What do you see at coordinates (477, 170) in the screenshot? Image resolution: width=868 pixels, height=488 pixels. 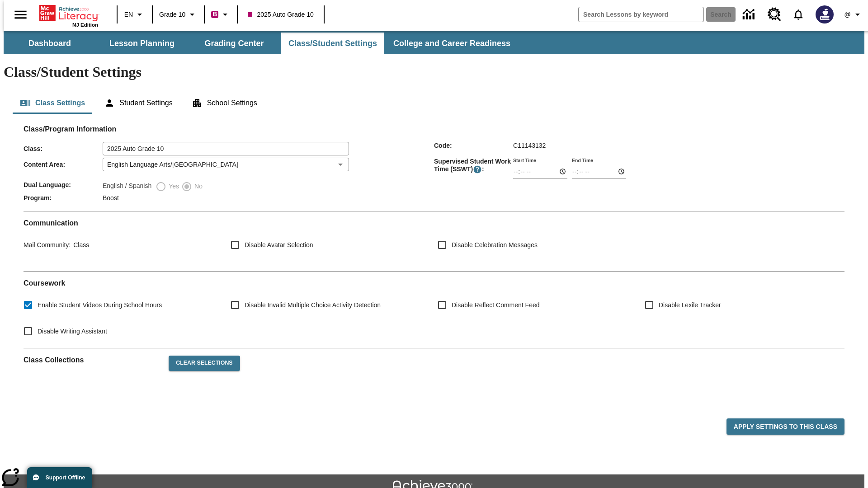 I see `button: Supervised Student Work Time is the timeframe when students can take LevelSet and when lessons ar...` at bounding box center [477, 170].